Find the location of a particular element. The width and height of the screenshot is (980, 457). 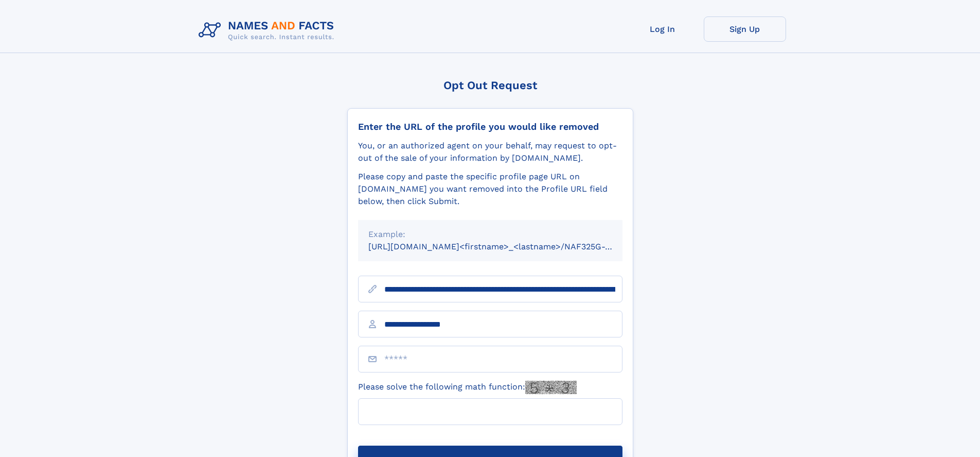

div: Enter the URL of the profile you would like removed is located at coordinates (490, 127).